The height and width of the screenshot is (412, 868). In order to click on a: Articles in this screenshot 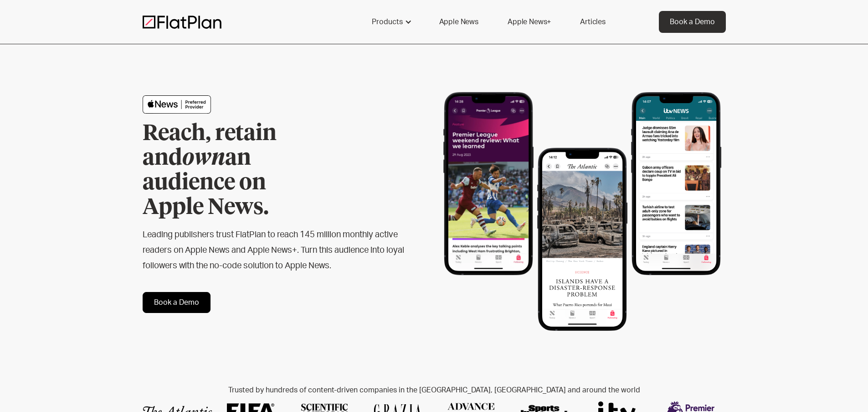, I will do `click(593, 22)`.